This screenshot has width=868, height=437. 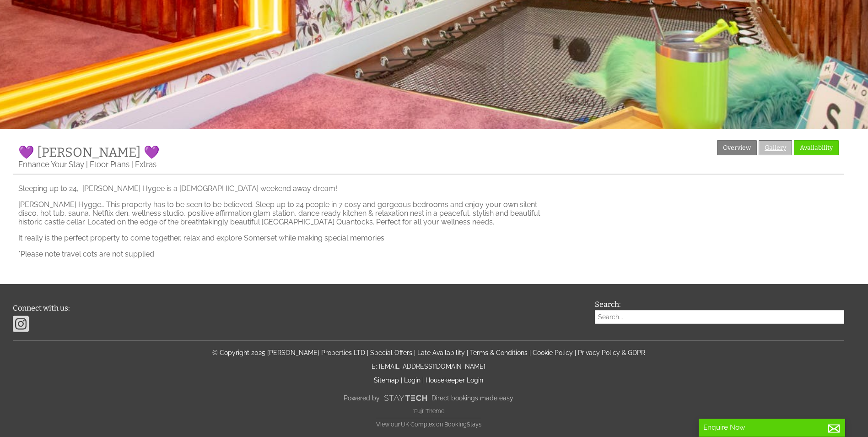 I want to click on input: Search..., so click(x=719, y=317).